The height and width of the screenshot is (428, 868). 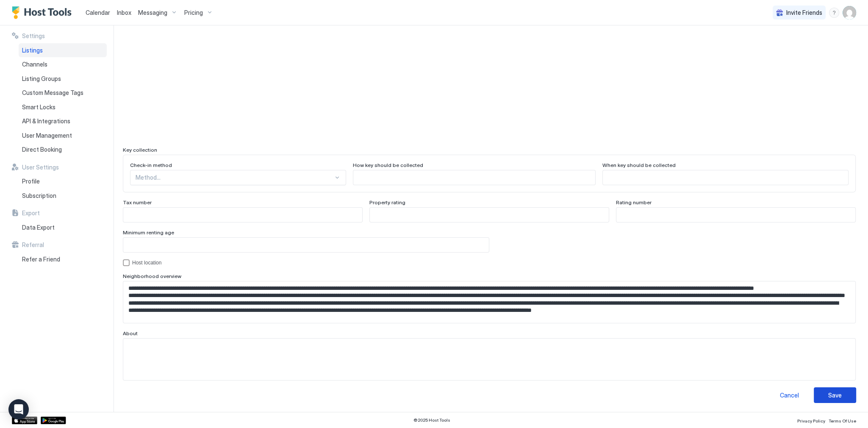 I want to click on span: Profile, so click(x=31, y=181).